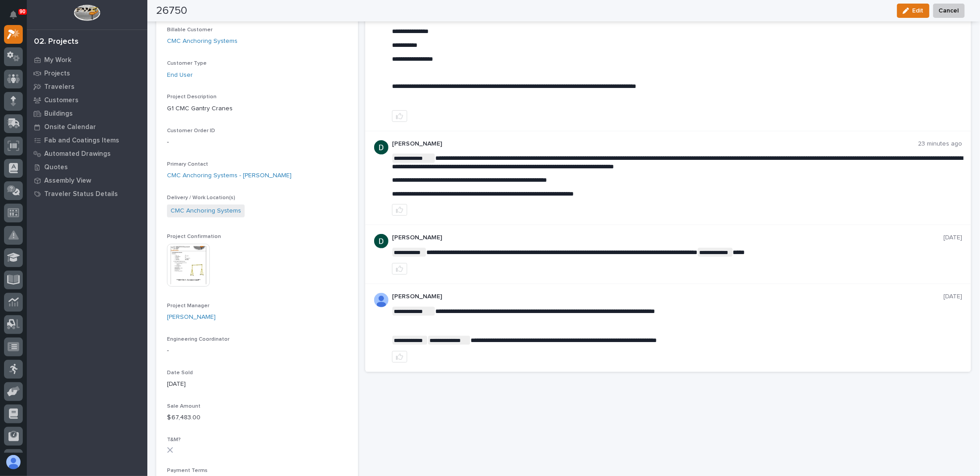  What do you see at coordinates (87, 167) in the screenshot?
I see `a: Quotes` at bounding box center [87, 167].